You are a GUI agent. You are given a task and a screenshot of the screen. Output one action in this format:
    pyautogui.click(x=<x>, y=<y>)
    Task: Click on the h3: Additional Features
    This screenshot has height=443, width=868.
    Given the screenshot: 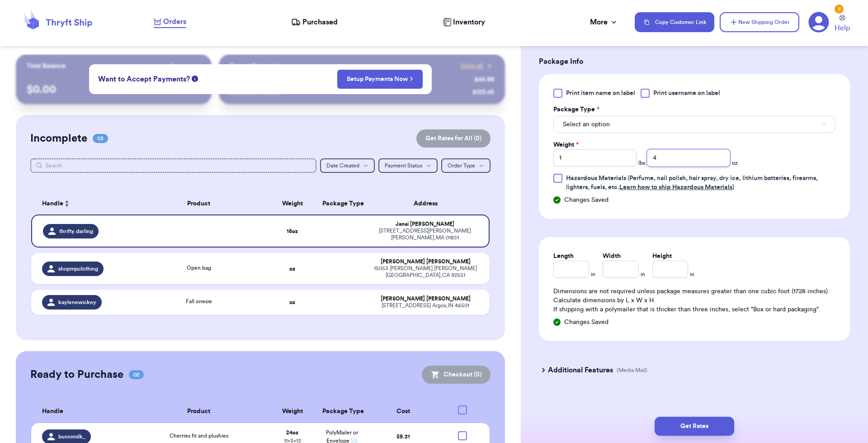 What is the action you would take?
    pyautogui.click(x=580, y=370)
    